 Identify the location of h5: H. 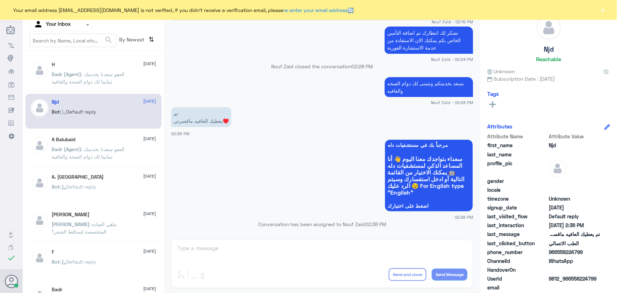
(53, 64).